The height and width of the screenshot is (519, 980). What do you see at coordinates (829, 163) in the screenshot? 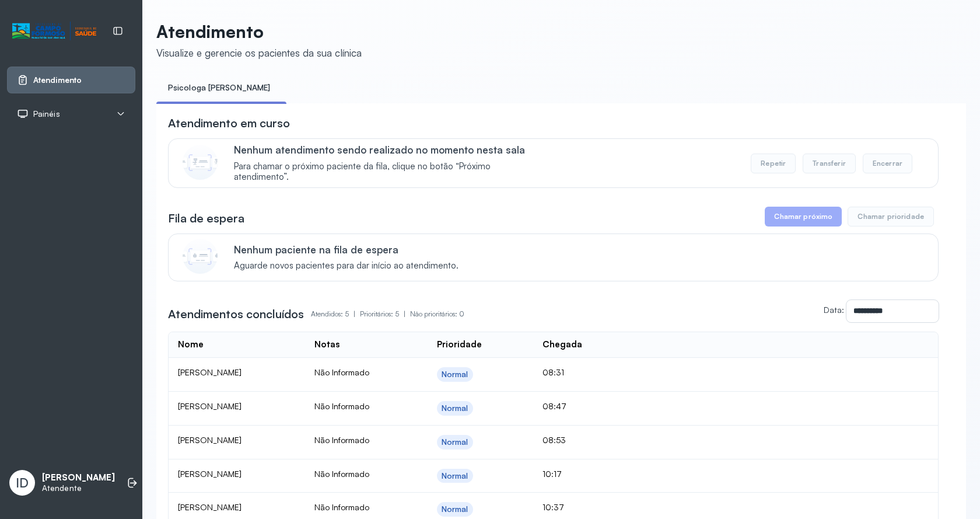
I see `button: Transferir` at bounding box center [829, 163].